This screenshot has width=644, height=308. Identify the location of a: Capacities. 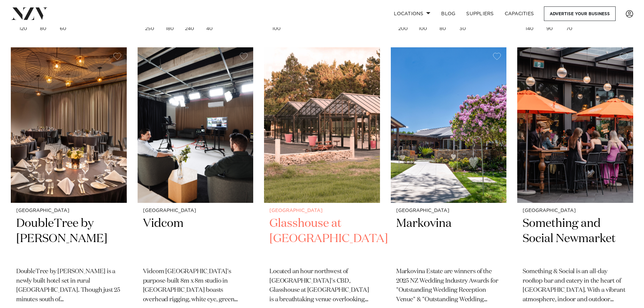
(519, 14).